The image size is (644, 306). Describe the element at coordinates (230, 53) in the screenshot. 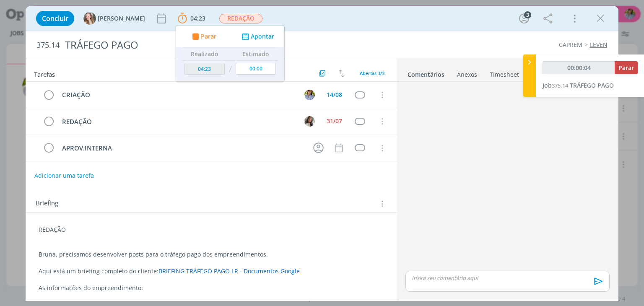

I see `ul: 04:23` at that location.